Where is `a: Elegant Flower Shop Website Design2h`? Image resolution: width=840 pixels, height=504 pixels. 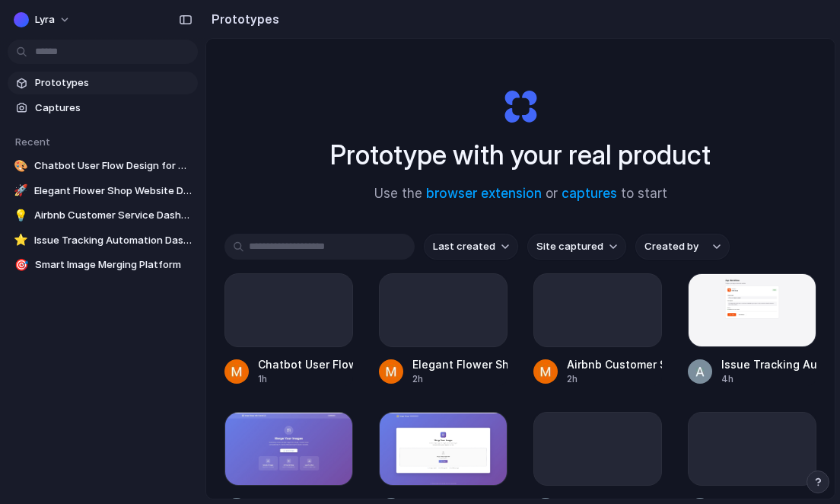 a: Elegant Flower Shop Website Design2h is located at coordinates (443, 330).